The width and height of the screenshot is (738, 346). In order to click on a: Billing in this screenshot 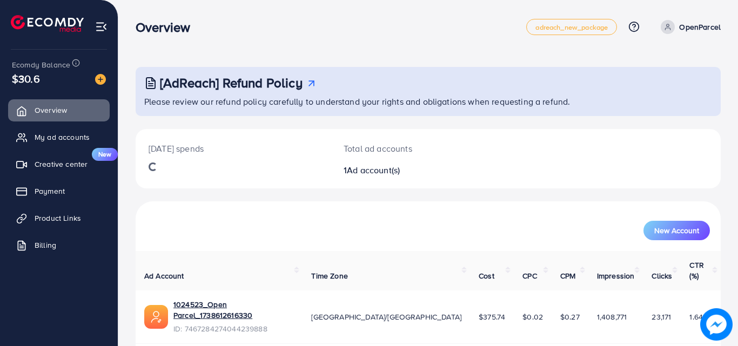, I will do `click(59, 245)`.